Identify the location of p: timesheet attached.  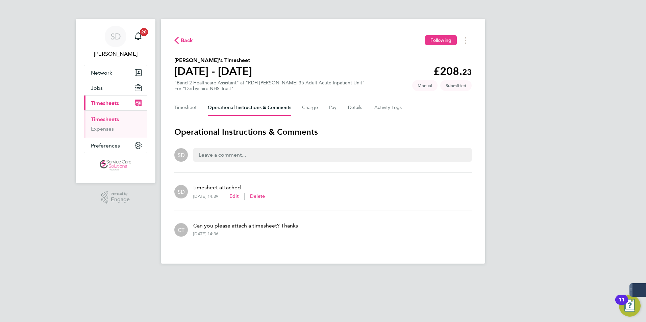
(229, 188).